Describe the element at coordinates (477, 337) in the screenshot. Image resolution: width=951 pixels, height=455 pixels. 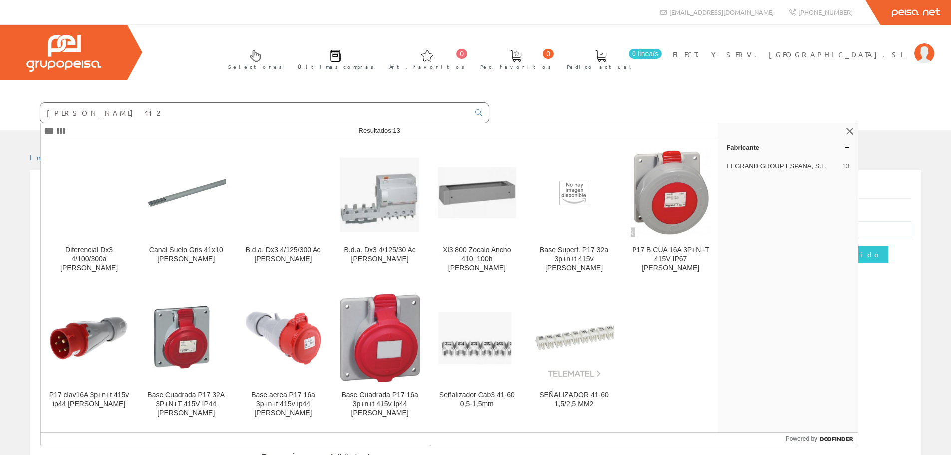
I see `img: Señalizador Cab3 41-60 0,5-1,5mm` at that location.